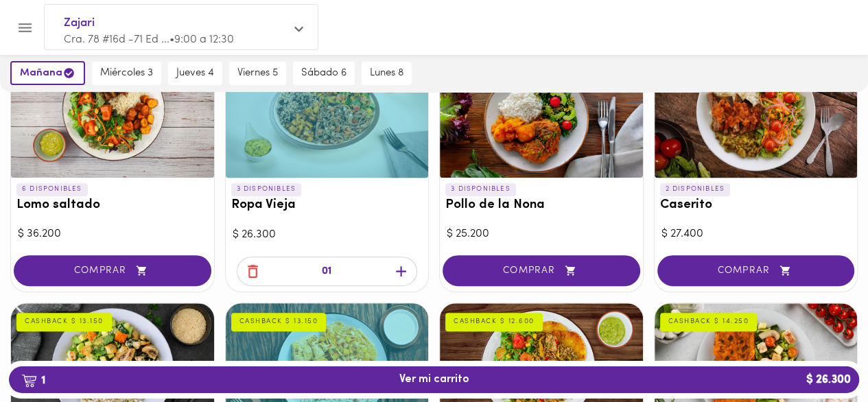  I want to click on span: Ver mi carrito, so click(434, 379).